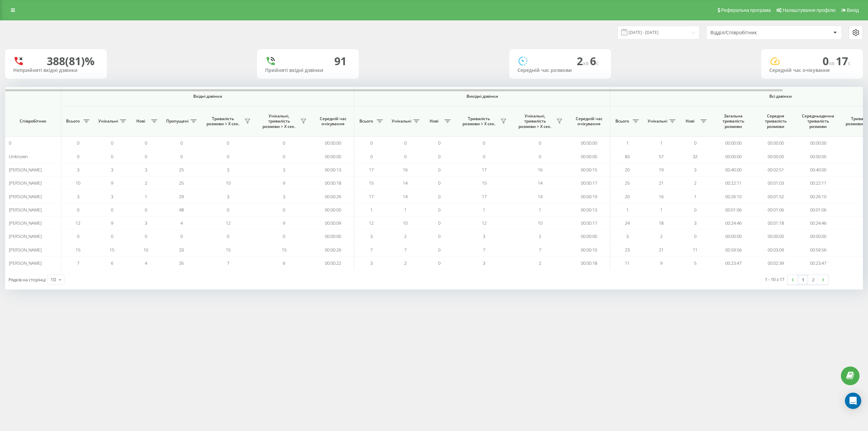 The image size is (868, 431). I want to click on span: Unknown, so click(19, 156).